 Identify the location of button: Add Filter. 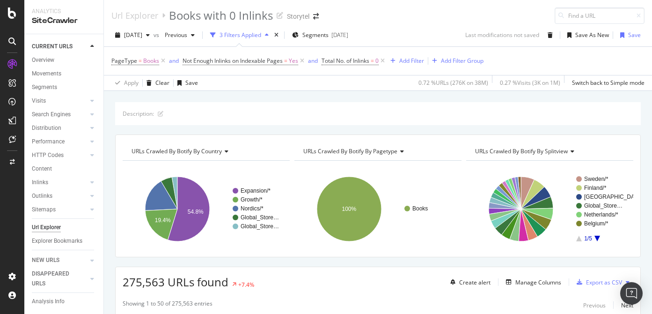
(405, 61).